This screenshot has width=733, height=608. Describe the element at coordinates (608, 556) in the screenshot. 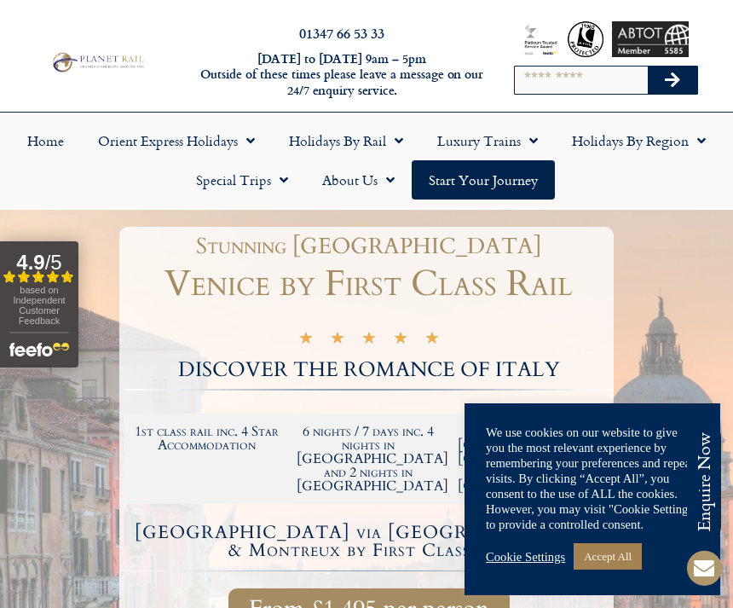

I see `a: Accept All` at that location.